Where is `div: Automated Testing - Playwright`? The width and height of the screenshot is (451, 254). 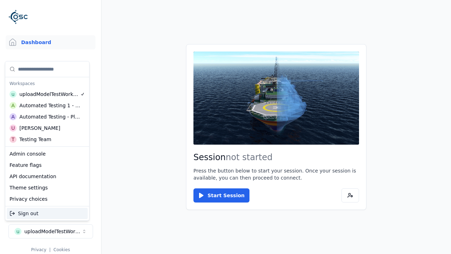
div: Automated Testing - Playwright is located at coordinates (50, 117).